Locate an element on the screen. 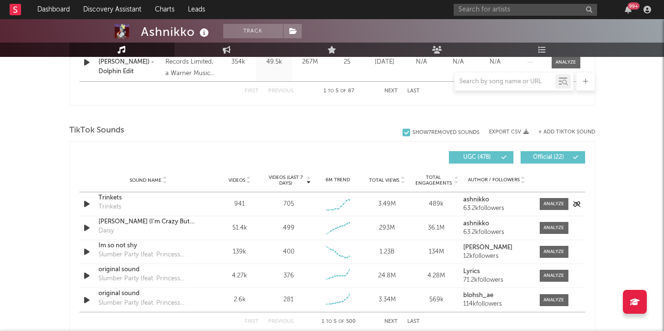 This screenshot has height=331, width=664. div: 139k is located at coordinates (240, 252).